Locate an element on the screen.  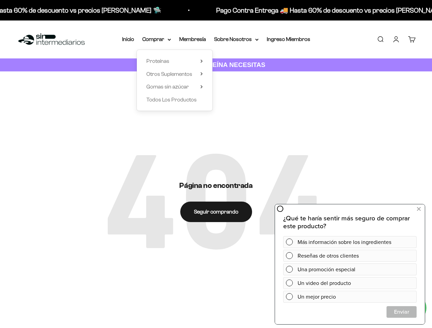
summary: Proteínas is located at coordinates (175, 61).